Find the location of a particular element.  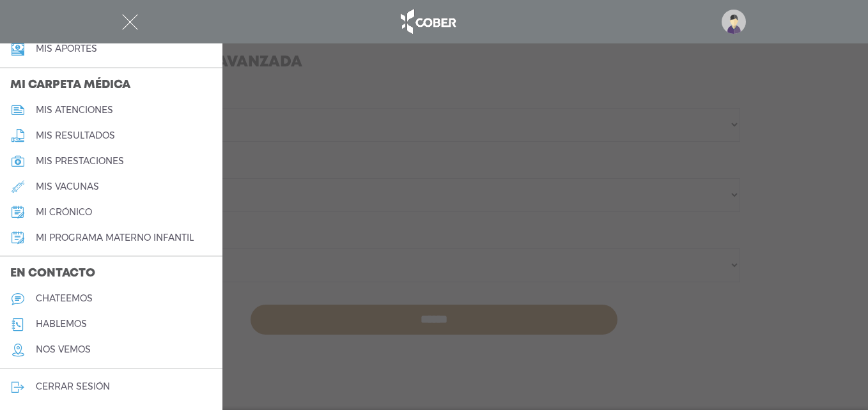

img: logo_cober_home-white.png is located at coordinates (427, 22).